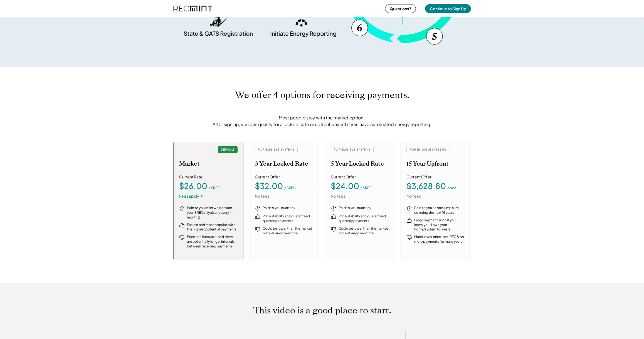 Image resolution: width=644 pixels, height=339 pixels. What do you see at coordinates (357, 163) in the screenshot?
I see `h2: 5 Year Locked Rate` at bounding box center [357, 163].